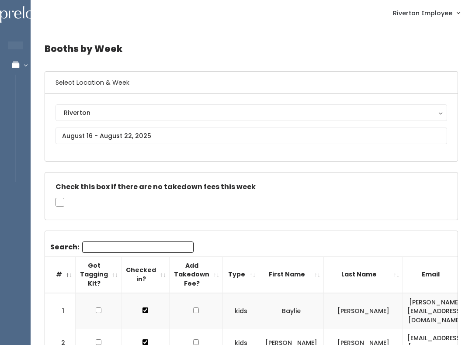  Describe the element at coordinates (251, 83) in the screenshot. I see `h6: Select Location & Week` at that location.